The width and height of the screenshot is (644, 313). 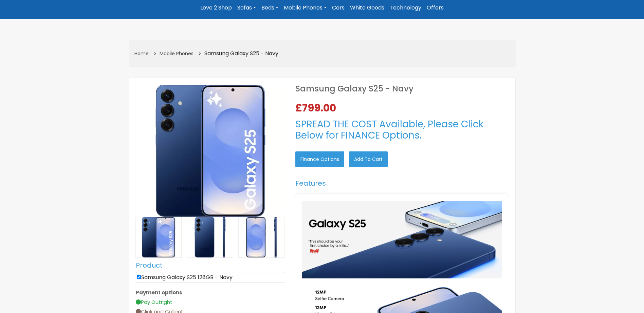 What do you see at coordinates (216, 8) in the screenshot?
I see `a: Love 2 Shop` at bounding box center [216, 8].